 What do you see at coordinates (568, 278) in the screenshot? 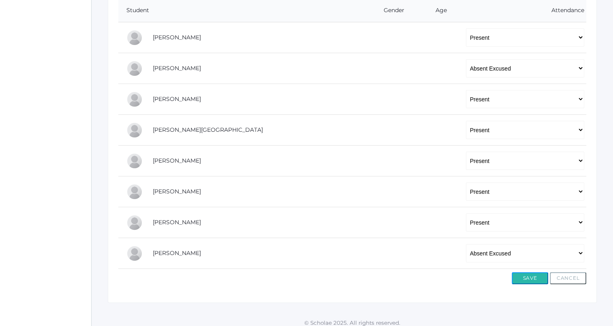
I see `button: Cancel` at bounding box center [568, 278].